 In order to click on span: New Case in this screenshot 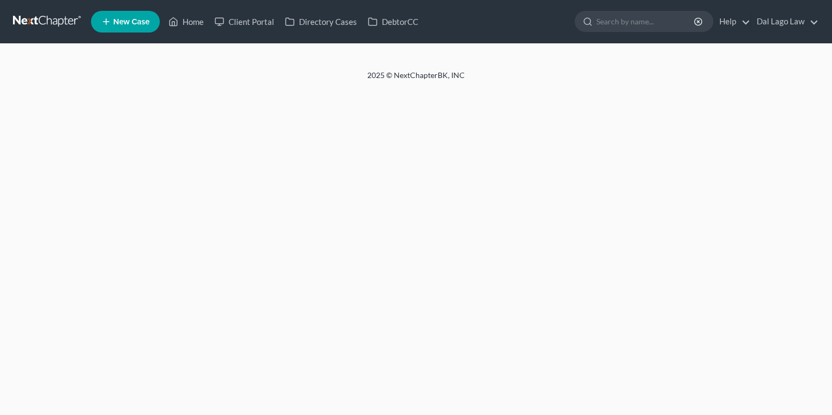, I will do `click(131, 22)`.